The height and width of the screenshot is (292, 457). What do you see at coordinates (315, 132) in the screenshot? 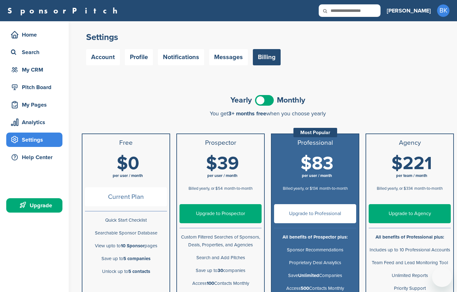
I see `div: Most Popular` at bounding box center [315, 132].